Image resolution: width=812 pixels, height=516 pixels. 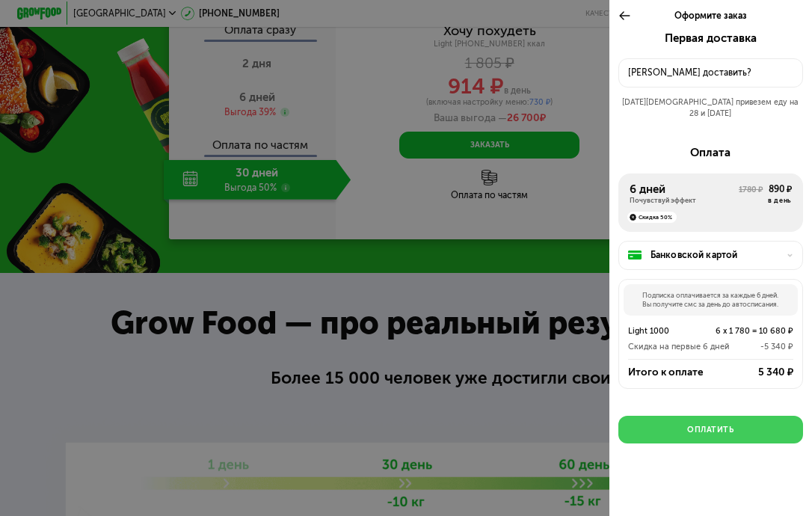 What do you see at coordinates (715, 255) in the screenshot?
I see `div: Банковской картой` at bounding box center [715, 255].